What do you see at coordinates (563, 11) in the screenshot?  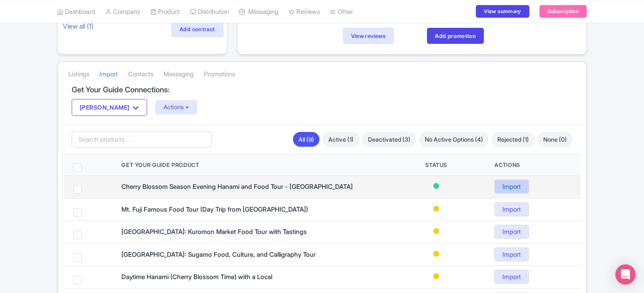 I see `a: Subscription` at bounding box center [563, 11].